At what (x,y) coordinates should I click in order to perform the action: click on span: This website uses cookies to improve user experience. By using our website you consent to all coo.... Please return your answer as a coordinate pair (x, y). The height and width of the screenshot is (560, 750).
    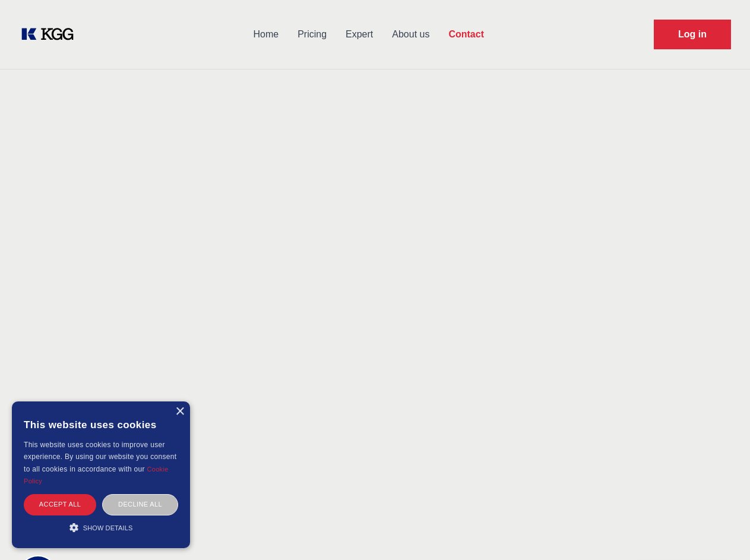
    Looking at the image, I should click on (100, 457).